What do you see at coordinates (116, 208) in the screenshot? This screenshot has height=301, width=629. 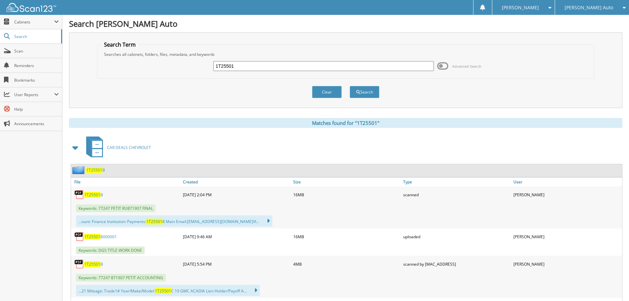 I see `span: Keywords: 77247 PETIT RU871907 FINAL` at bounding box center [116, 208].